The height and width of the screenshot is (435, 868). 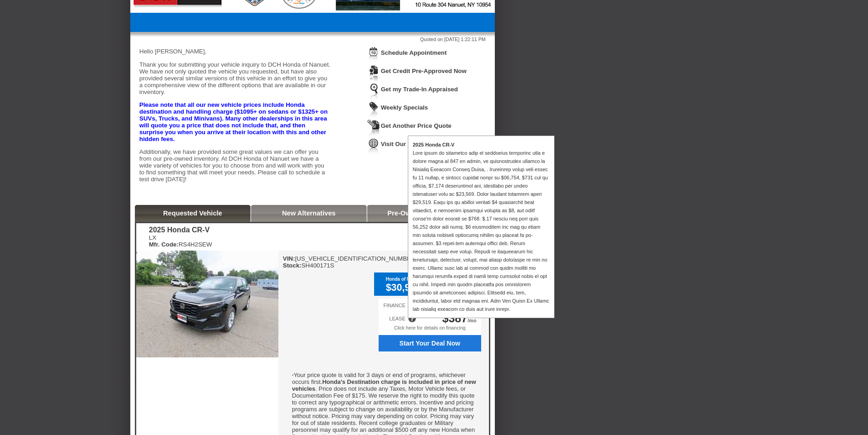 What do you see at coordinates (374, 146) in the screenshot?
I see `img: Icon_VisitWebsite.png` at bounding box center [374, 146].